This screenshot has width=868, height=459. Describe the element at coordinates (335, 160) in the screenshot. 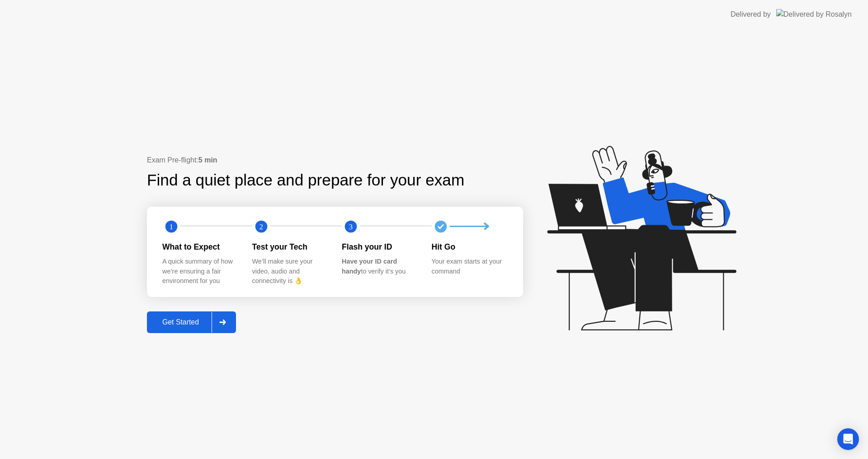

I see `div: Exam Pre-flight:` at that location.